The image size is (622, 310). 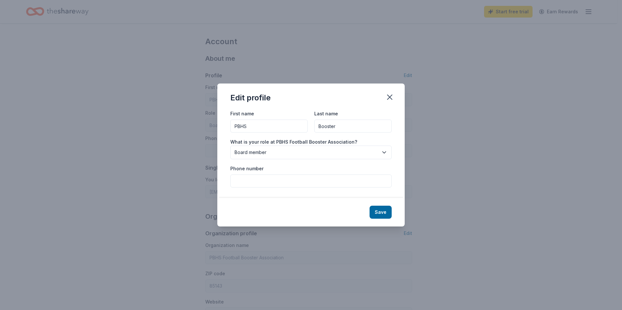 What do you see at coordinates (251, 98) in the screenshot?
I see `div: Edit profile` at bounding box center [251, 98].